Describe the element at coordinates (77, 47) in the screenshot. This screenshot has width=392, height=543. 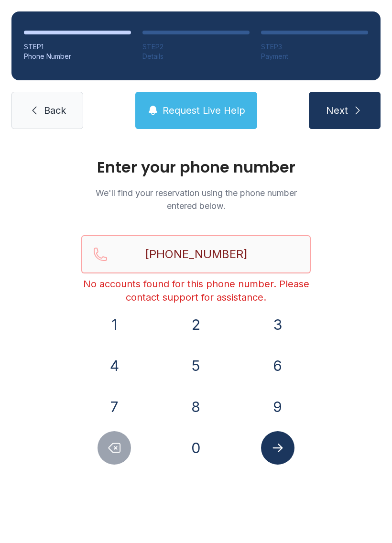
I see `div: STEP 1` at that location.